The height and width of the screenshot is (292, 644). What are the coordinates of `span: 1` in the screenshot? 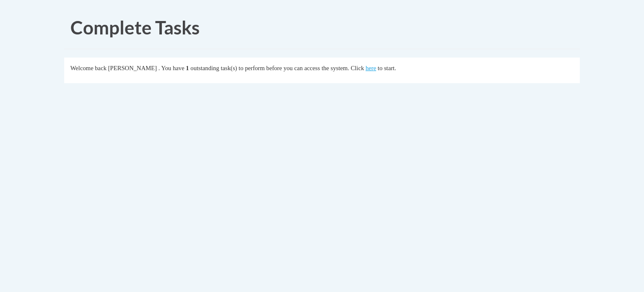 It's located at (187, 68).